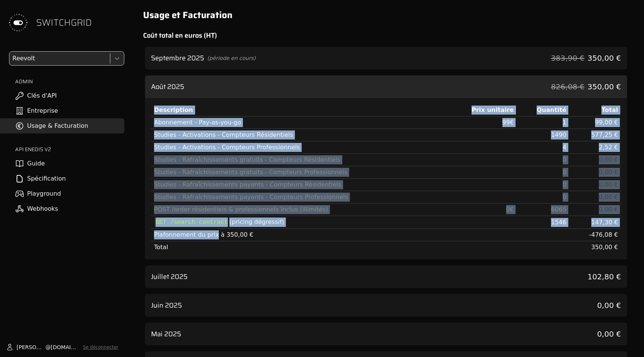 The height and width of the screenshot is (357, 644). I want to click on div: Studies - Rafraîchissements gratuits - Compteurs Résidentiels, so click(299, 160).